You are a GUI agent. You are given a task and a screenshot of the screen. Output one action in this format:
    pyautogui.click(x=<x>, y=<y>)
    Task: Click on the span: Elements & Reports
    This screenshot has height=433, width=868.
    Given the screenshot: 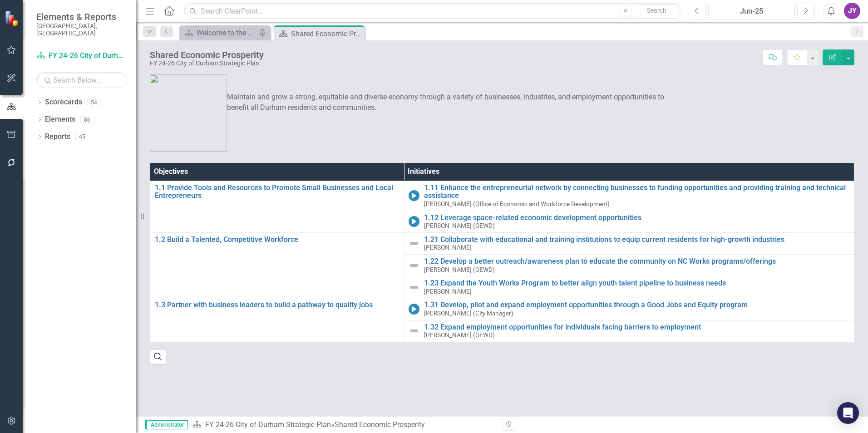 What is the action you would take?
    pyautogui.click(x=82, y=17)
    